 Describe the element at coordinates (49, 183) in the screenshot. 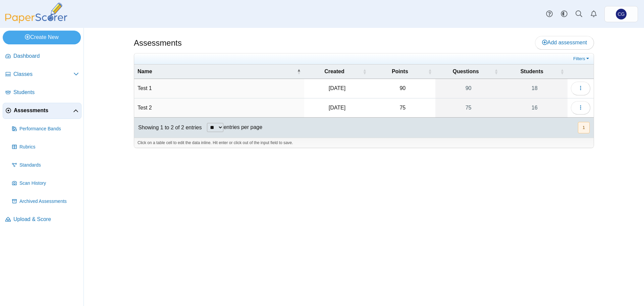

I see `span: Scan History` at that location.